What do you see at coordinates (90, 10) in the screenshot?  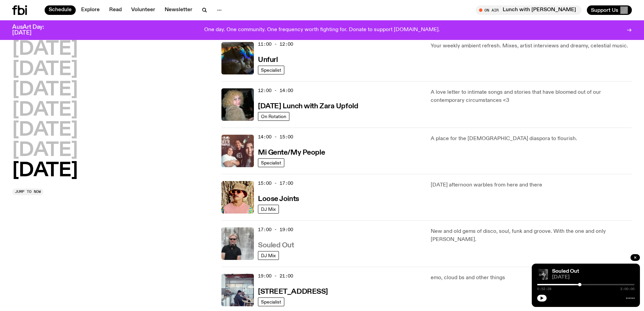 I see `a: Explore` at bounding box center [90, 10].